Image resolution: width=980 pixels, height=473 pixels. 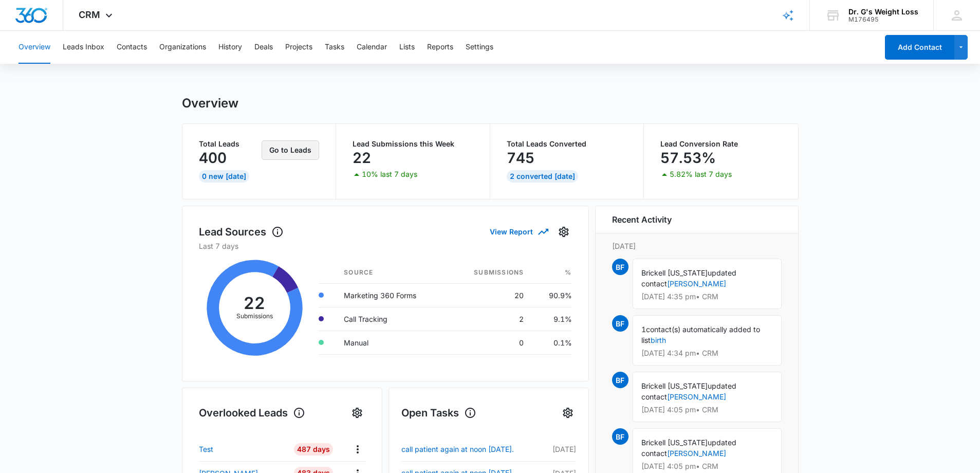 What do you see at coordinates (334, 47) in the screenshot?
I see `button: Tasks` at bounding box center [334, 47].